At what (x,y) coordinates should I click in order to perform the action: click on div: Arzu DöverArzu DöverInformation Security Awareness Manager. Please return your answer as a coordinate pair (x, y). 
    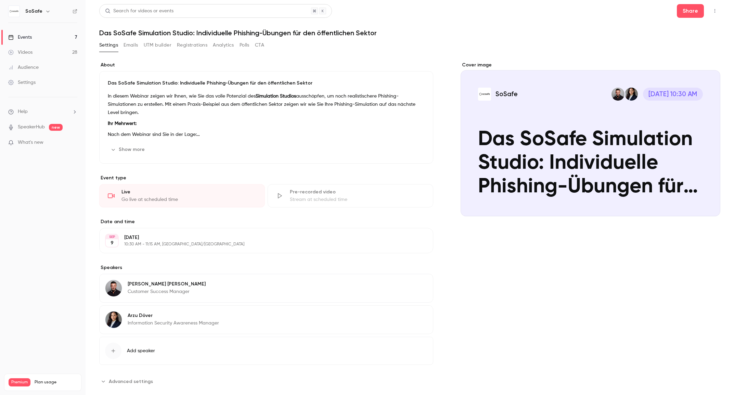
    Looking at the image, I should click on (266, 320).